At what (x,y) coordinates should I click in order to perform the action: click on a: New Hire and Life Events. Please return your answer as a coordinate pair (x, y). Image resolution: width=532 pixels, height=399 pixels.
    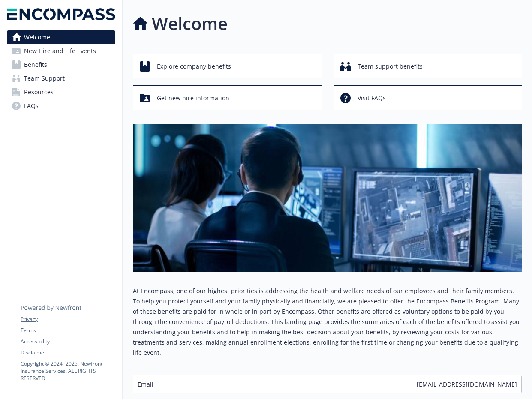
    Looking at the image, I should click on (61, 51).